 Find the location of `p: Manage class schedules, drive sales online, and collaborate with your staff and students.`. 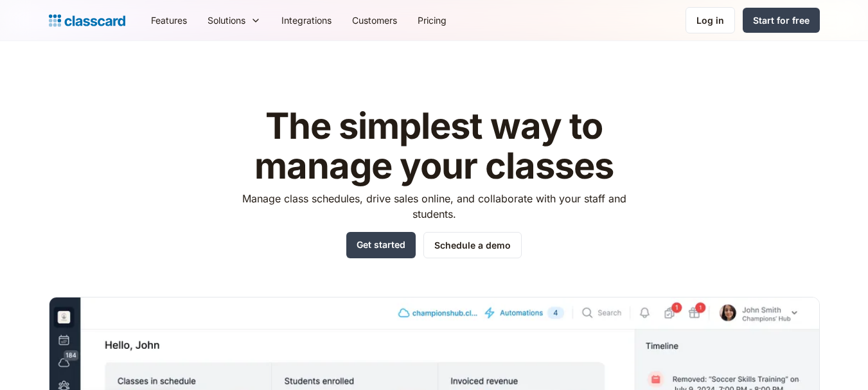

p: Manage class schedules, drive sales online, and collaborate with your staff and students. is located at coordinates (434, 206).